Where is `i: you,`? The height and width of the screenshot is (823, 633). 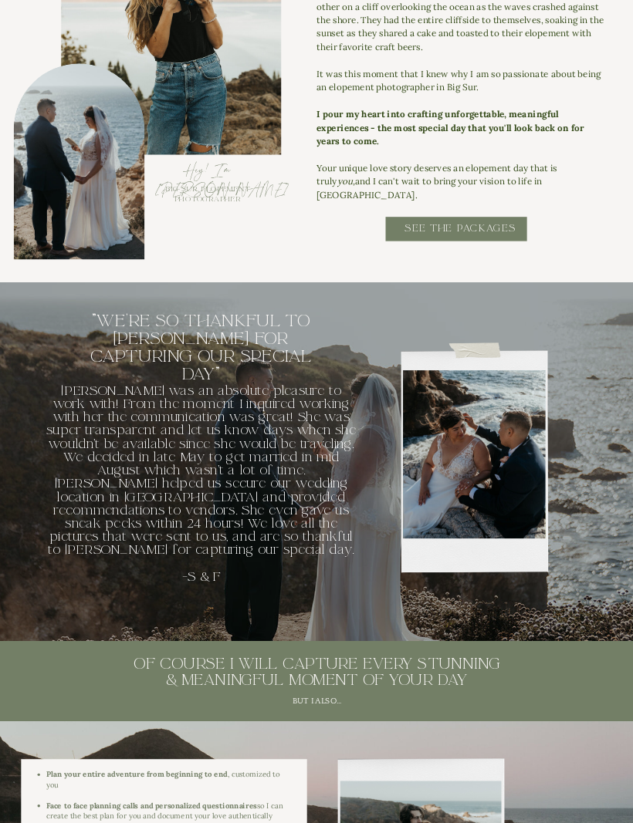 i: you, is located at coordinates (346, 180).